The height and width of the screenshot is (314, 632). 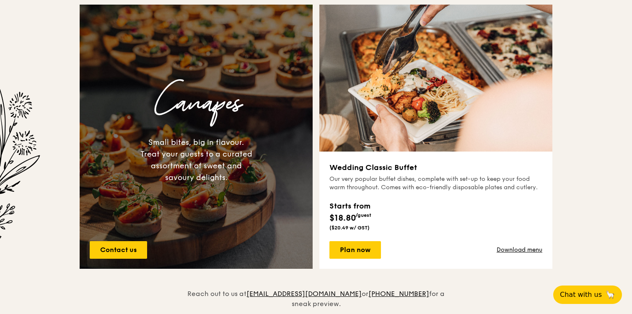 I want to click on img: grain-wedding-classic-buffet-thumbnail.jpg, so click(x=436, y=78).